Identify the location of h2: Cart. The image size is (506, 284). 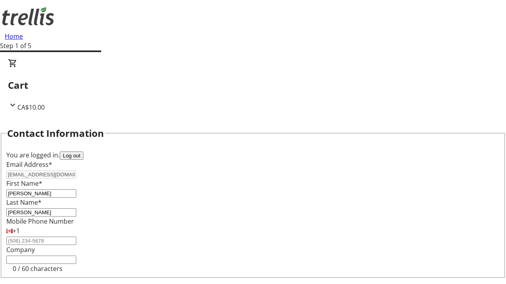
(253, 85).